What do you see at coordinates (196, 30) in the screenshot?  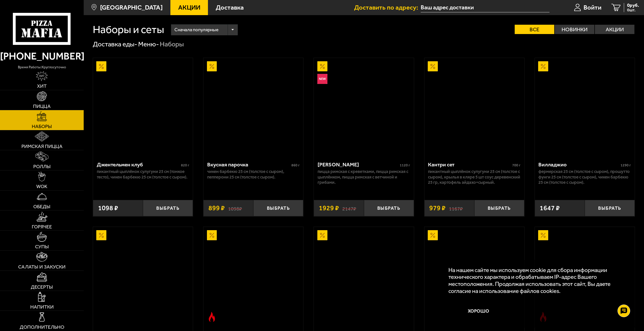 I see `span: Сначала популярные` at bounding box center [196, 30].